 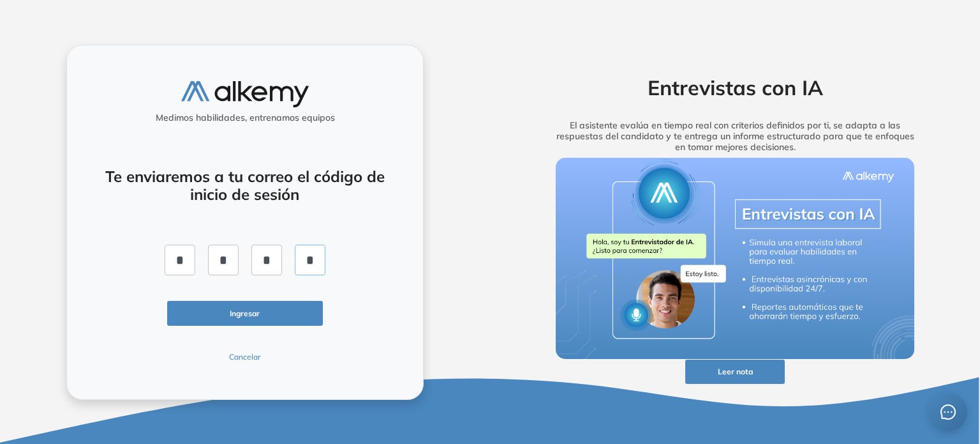 What do you see at coordinates (245, 313) in the screenshot?
I see `button: Ingresar` at bounding box center [245, 313].